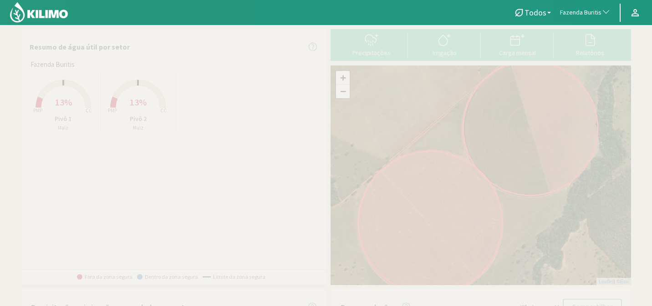  I want to click on div: Relatórios, so click(590, 53).